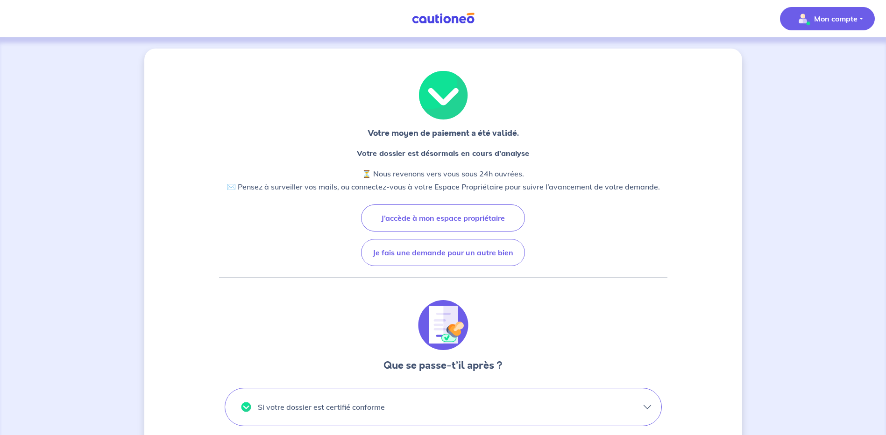 This screenshot has height=435, width=886. I want to click on button: Je fais une demande pour un autre bien, so click(443, 253).